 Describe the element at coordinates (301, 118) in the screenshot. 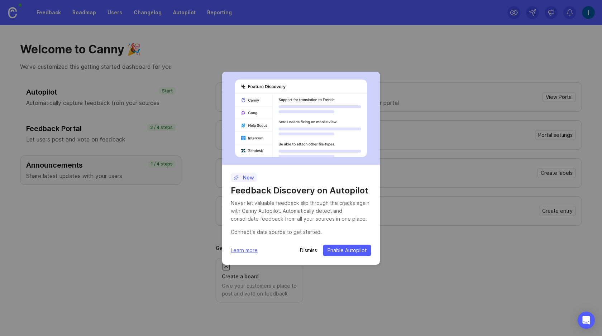

I see `img: autopilot-456452bdd303029aca878276f8eef889.svg` at that location.